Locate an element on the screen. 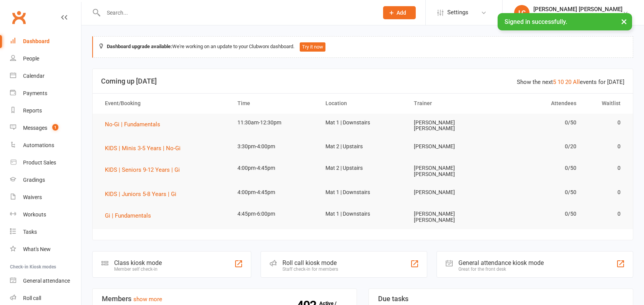  div: People is located at coordinates (31, 59).